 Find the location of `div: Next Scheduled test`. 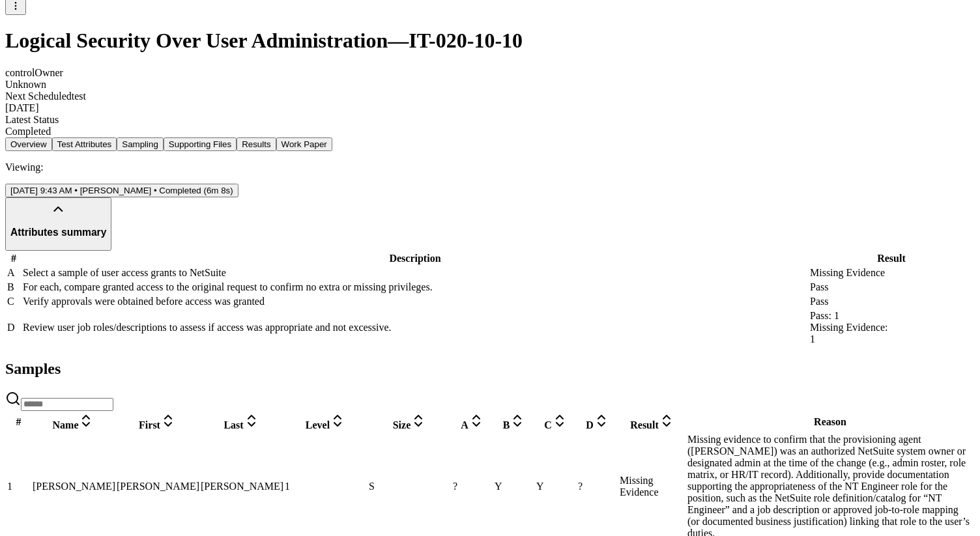

div: Next Scheduled test is located at coordinates (490, 96).